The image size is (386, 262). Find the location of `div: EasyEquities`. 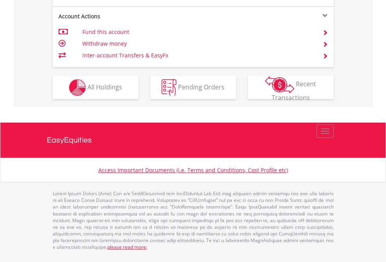

div: EasyEquities is located at coordinates (193, 140).